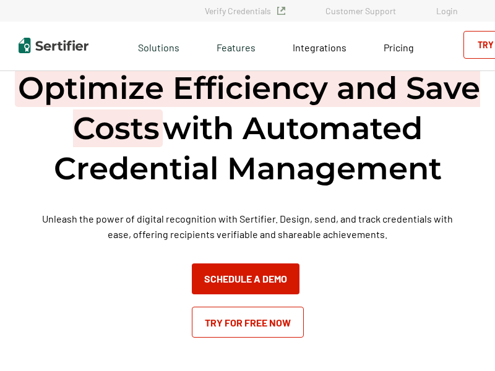  Describe the element at coordinates (236, 46) in the screenshot. I see `span: Features` at that location.